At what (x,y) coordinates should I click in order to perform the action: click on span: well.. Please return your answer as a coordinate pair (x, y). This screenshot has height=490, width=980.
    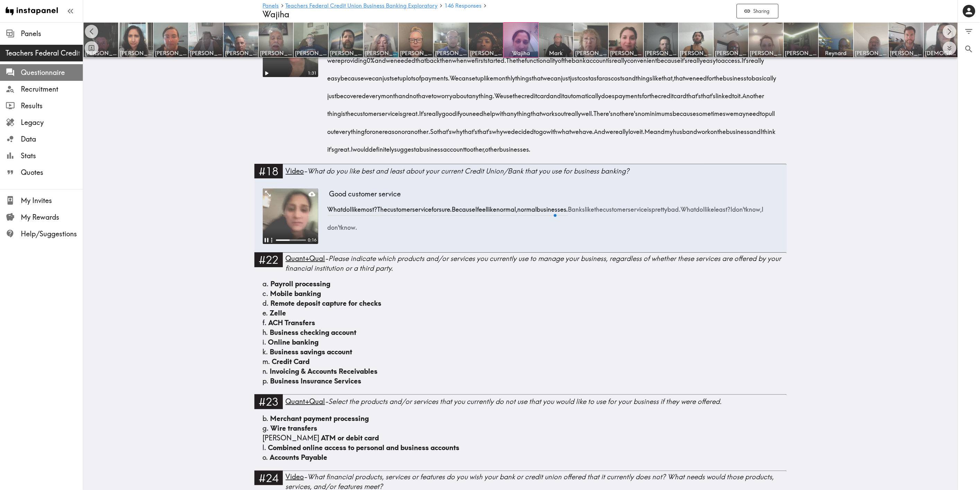
    Looking at the image, I should click on (588, 111).